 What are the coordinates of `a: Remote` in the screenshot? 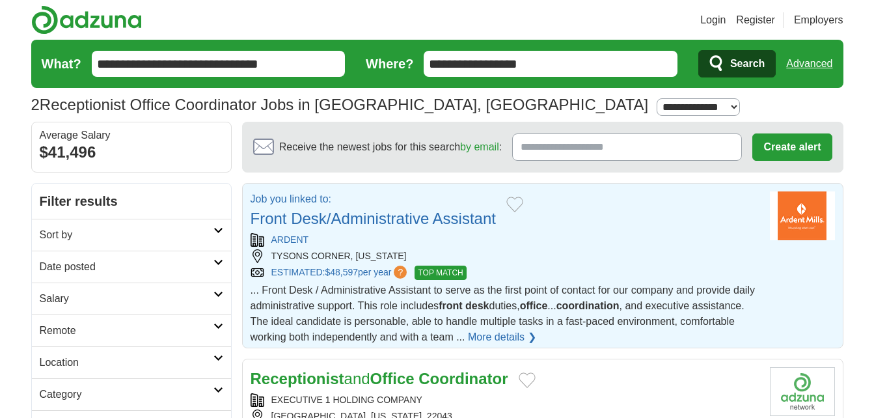 It's located at (131, 330).